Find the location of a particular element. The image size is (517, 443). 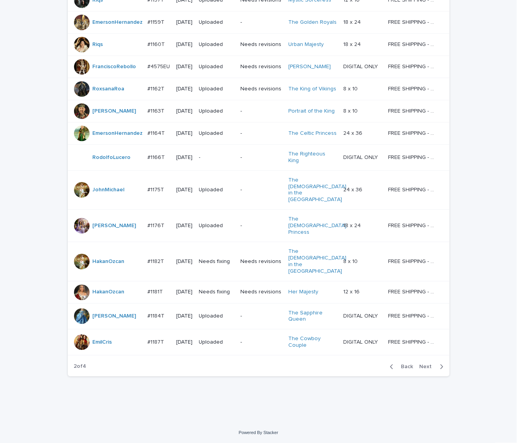

p: FREE SHIPPING - preview in 1-2 business days, after your approval delivery will take 5-10 busines... is located at coordinates (413, 66).